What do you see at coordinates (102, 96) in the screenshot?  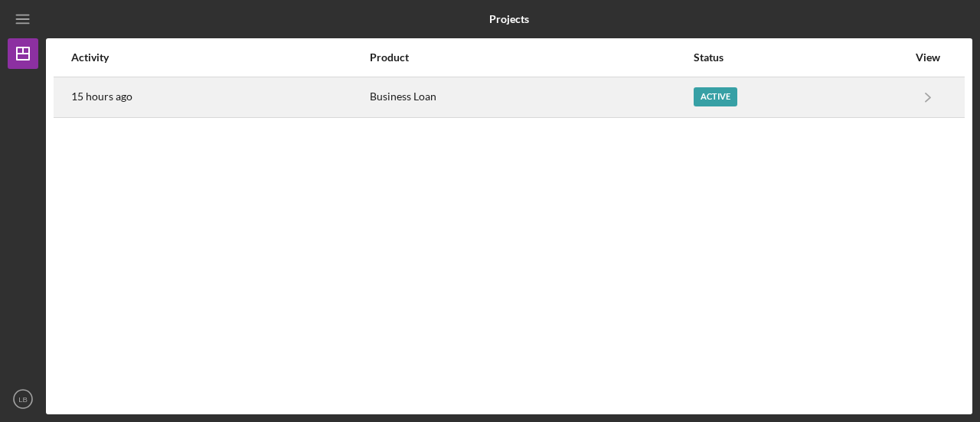 I see `time: 2025-09-21 23:19` at bounding box center [102, 96].